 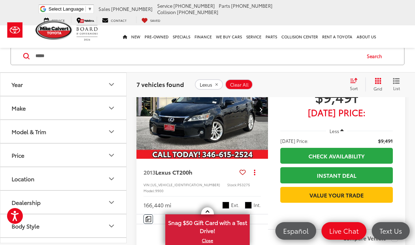 I want to click on a: WE BUY CARS, so click(x=229, y=37).